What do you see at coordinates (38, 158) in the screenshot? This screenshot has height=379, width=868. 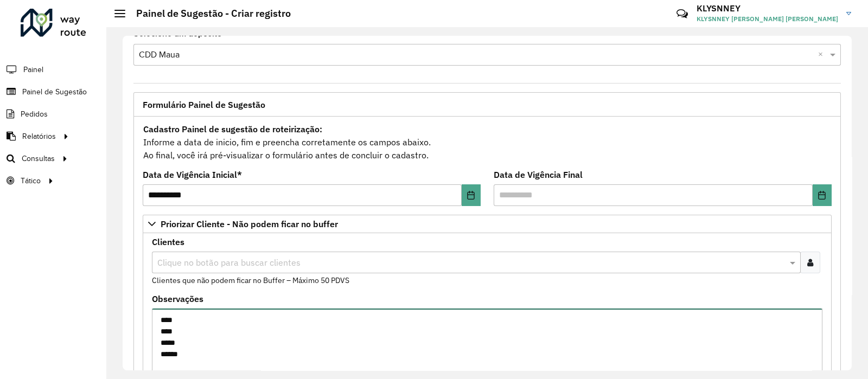 I see `span: Consultas` at bounding box center [38, 158].